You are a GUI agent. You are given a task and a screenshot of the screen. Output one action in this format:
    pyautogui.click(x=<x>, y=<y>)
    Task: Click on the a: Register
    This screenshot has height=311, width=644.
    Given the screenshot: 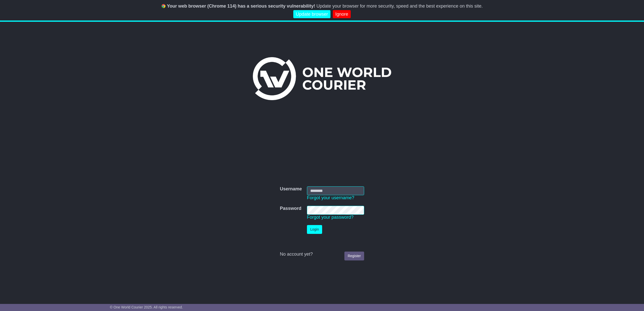 What is the action you would take?
    pyautogui.click(x=354, y=256)
    